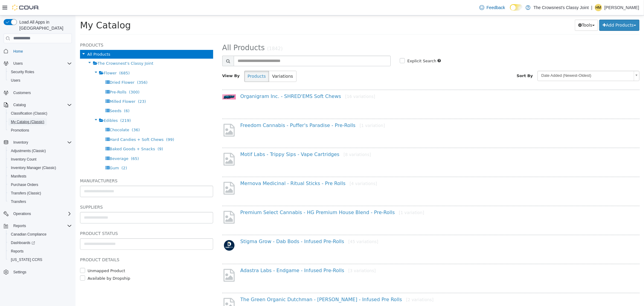  What do you see at coordinates (449, 60) in the screenshot?
I see `span: Sort By` at bounding box center [449, 60].